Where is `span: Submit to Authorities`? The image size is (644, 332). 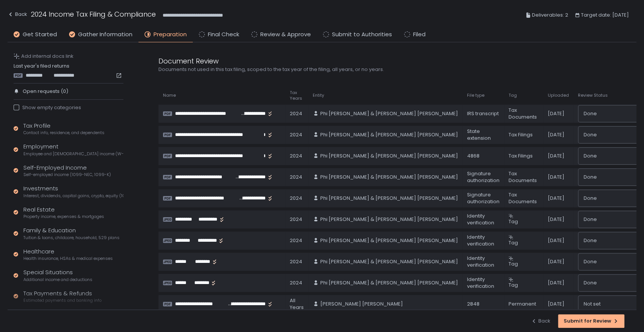 span: Submit to Authorities is located at coordinates (362, 35).